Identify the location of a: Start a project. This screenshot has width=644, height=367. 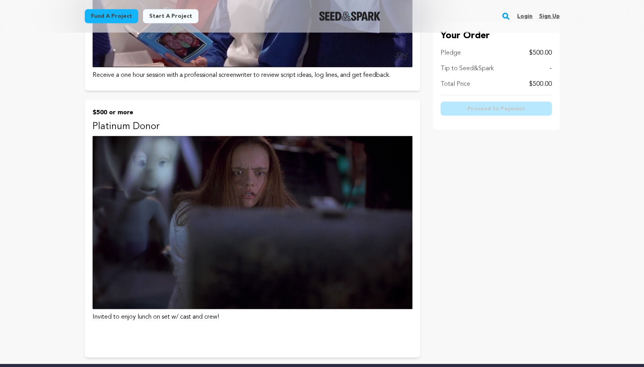
(171, 16).